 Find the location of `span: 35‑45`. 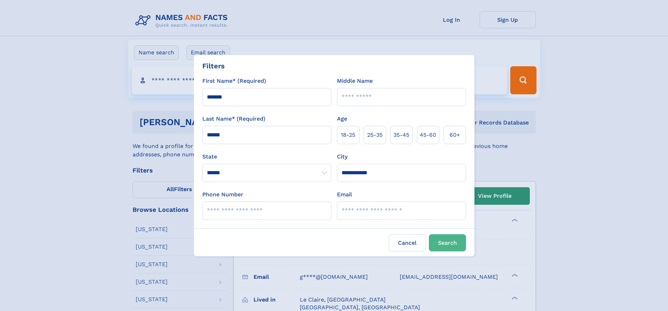

span: 35‑45 is located at coordinates (401, 135).